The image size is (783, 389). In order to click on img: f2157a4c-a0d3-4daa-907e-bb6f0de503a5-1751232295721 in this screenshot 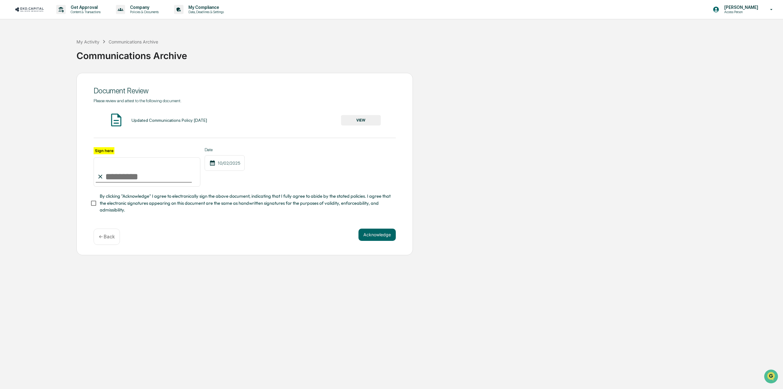, I will do `click(8, 8)`.